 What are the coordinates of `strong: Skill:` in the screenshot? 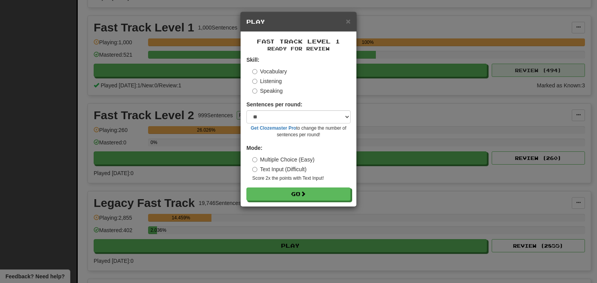 It's located at (253, 60).